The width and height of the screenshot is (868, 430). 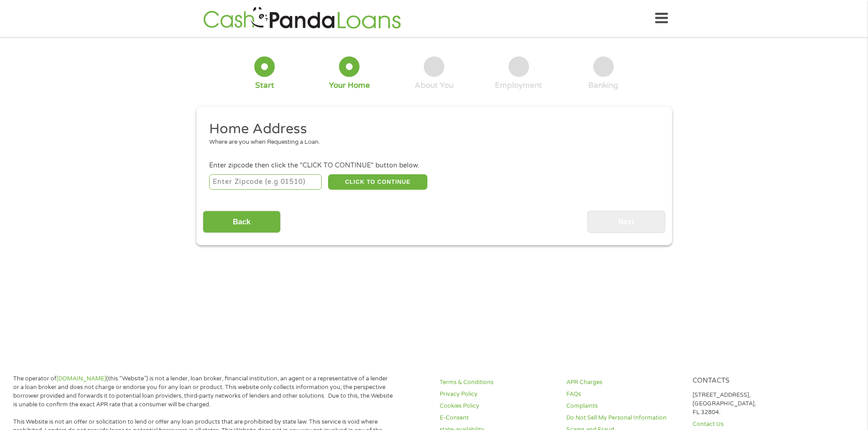 What do you see at coordinates (265, 182) in the screenshot?
I see `input: Enter Zipcode (e.g 01510)` at bounding box center [265, 182].